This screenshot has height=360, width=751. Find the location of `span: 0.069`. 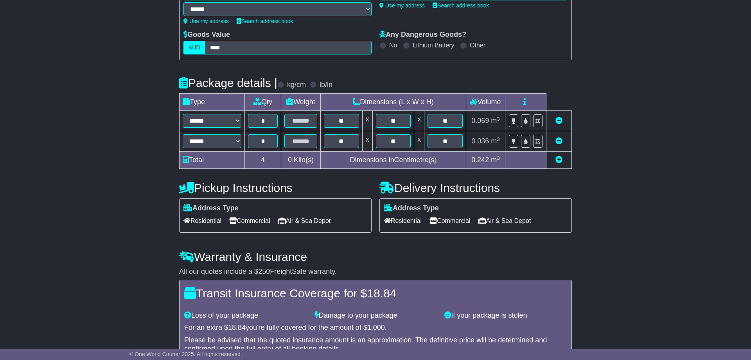

span: 0.069 is located at coordinates (480, 121).